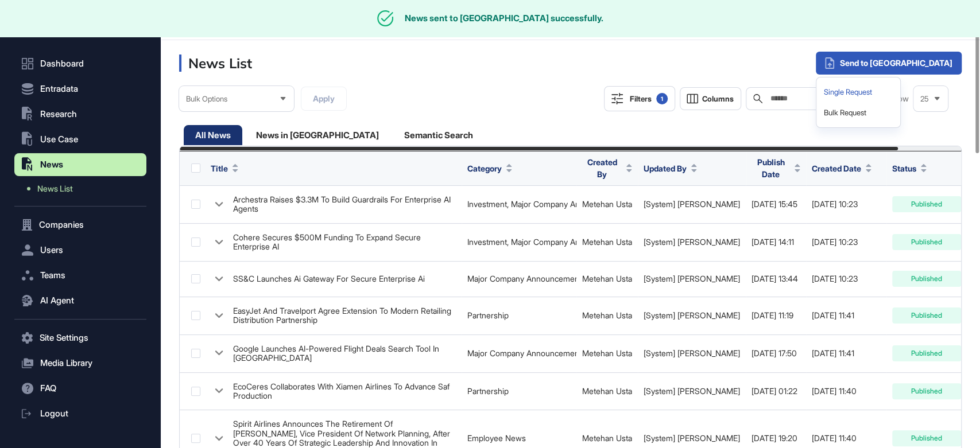 Image resolution: width=980 pixels, height=448 pixels. I want to click on button: Media Library, so click(80, 363).